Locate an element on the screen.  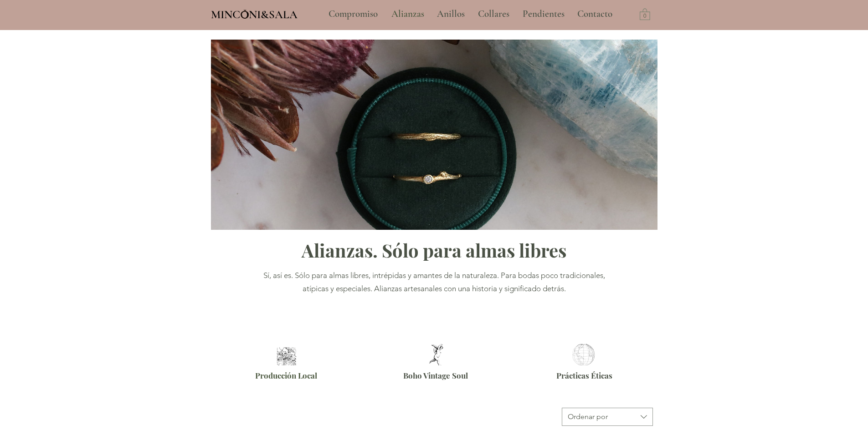
a: MINCONI&SALA is located at coordinates (254, 13).